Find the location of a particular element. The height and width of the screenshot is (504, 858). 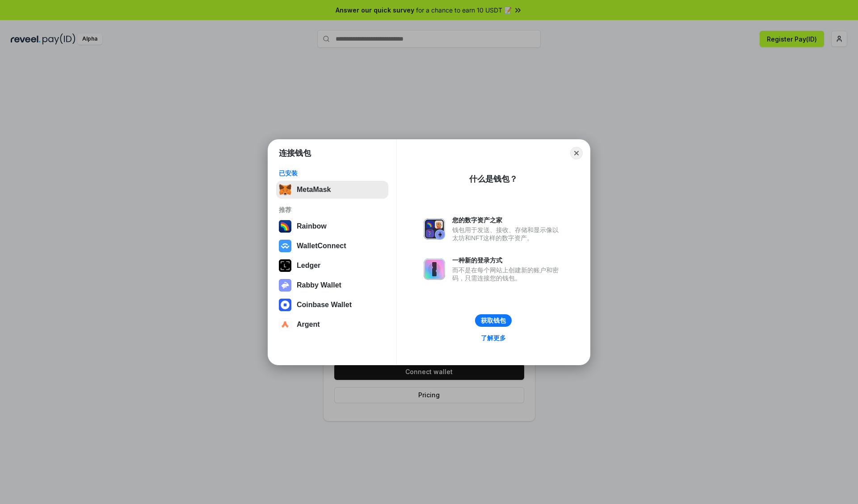

button: MetaMask is located at coordinates (332, 190).